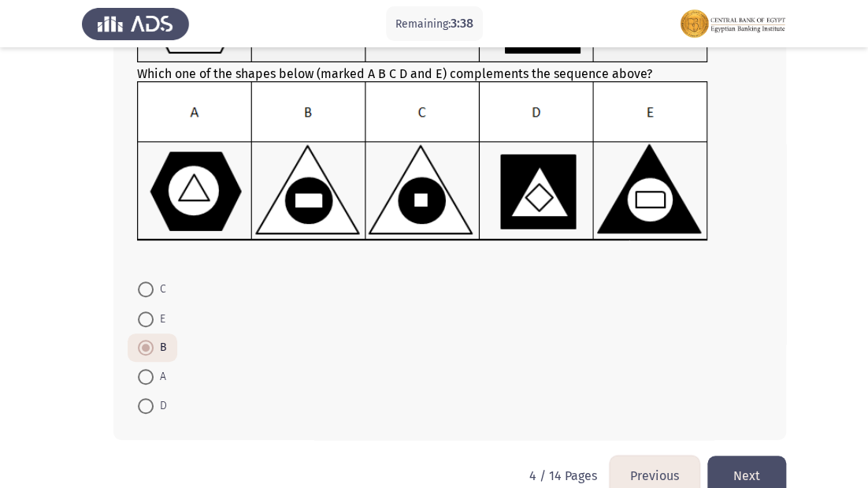  What do you see at coordinates (160, 348) in the screenshot?
I see `span: B` at bounding box center [160, 348].